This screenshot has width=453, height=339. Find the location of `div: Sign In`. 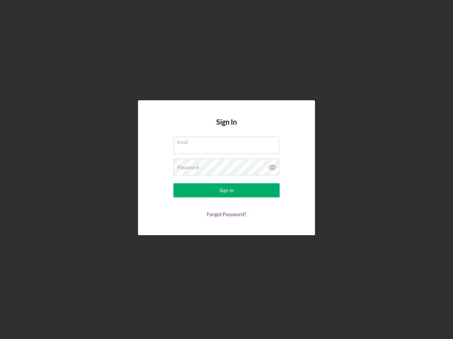

div: Sign In is located at coordinates (226, 191).